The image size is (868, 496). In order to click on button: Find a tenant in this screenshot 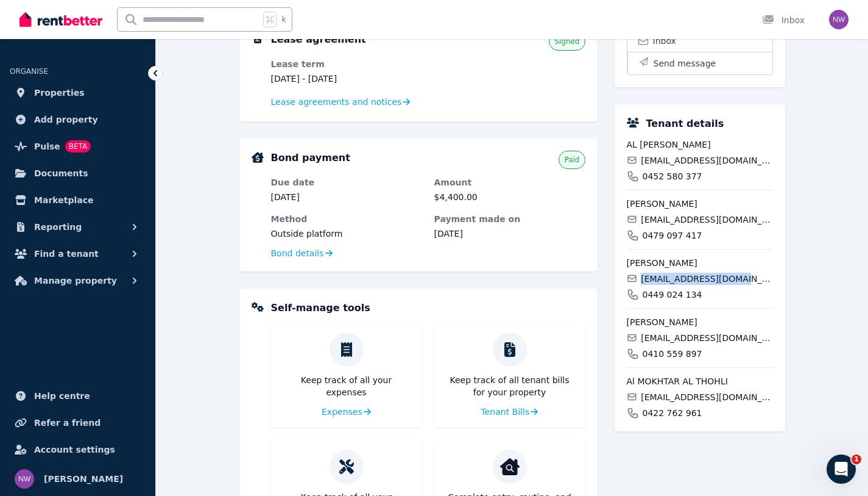, I will do `click(77, 254)`.